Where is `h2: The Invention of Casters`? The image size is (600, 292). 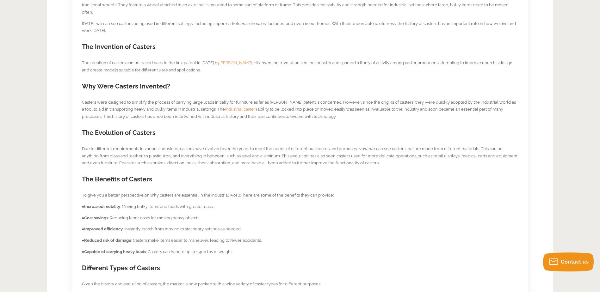 h2: The Invention of Casters is located at coordinates (300, 47).